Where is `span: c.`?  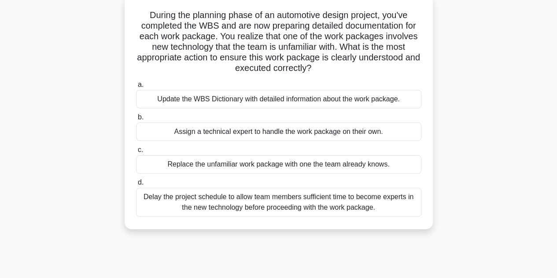 span: c. is located at coordinates (141, 149).